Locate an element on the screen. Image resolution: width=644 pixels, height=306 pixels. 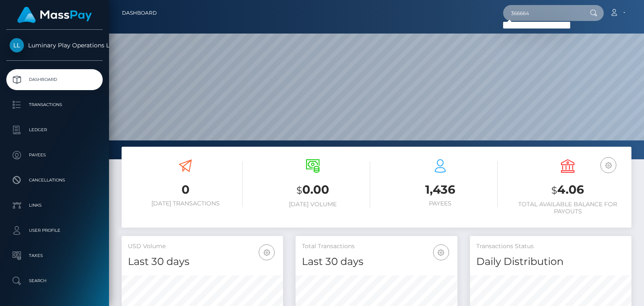
p: Search is located at coordinates (55, 281).